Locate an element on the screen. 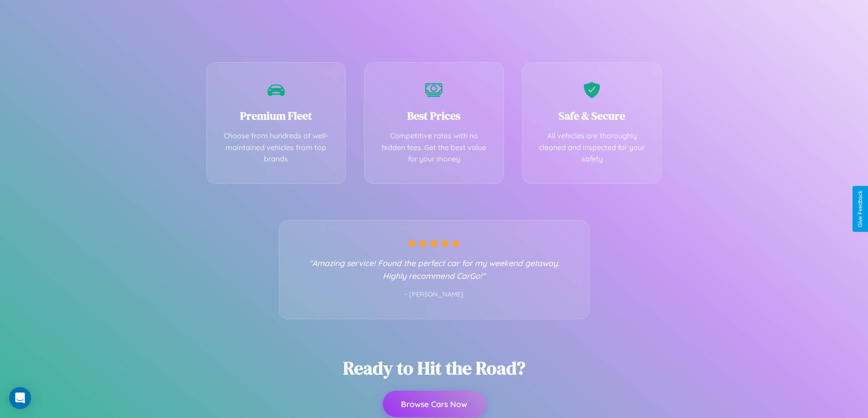 The width and height of the screenshot is (868, 418). h3: Best Prices is located at coordinates (434, 115).